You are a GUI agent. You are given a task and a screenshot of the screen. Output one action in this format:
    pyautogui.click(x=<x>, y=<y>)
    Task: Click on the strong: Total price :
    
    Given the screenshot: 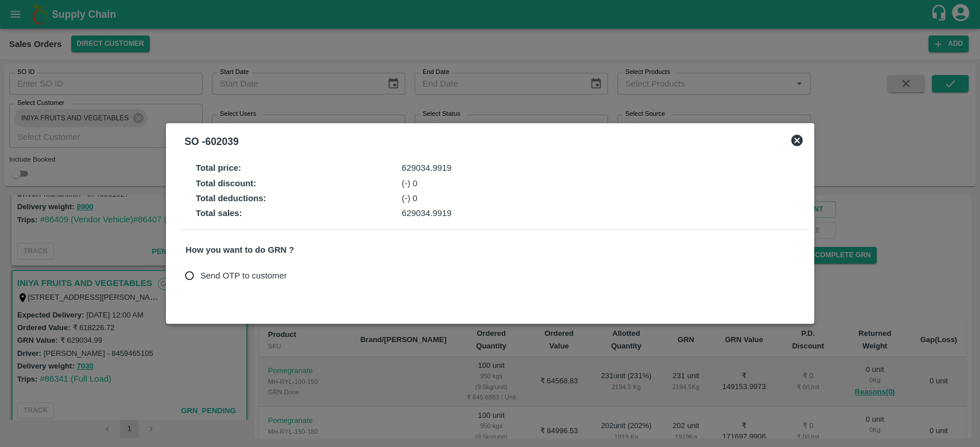 What is the action you would take?
    pyautogui.click(x=218, y=168)
    